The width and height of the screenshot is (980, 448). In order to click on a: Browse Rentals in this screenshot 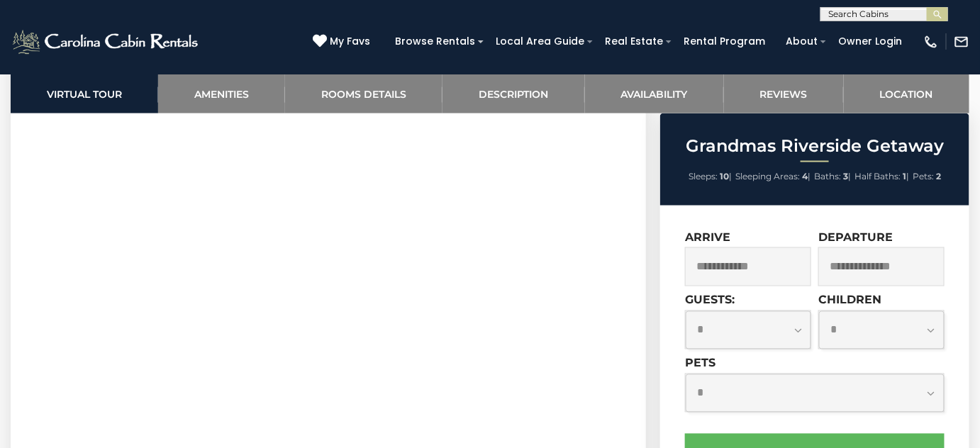, I will do `click(435, 41)`.